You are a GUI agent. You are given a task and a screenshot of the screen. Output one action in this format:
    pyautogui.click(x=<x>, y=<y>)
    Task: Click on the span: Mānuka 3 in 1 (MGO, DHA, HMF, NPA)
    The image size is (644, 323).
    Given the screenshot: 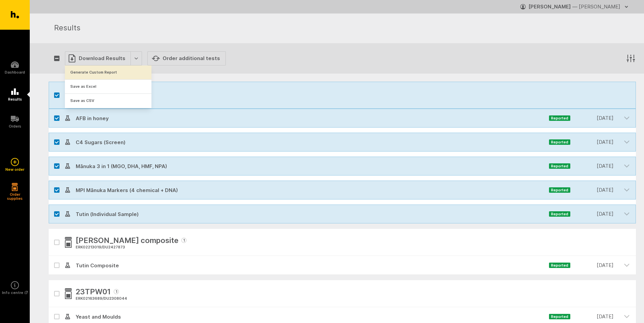 What is the action you would take?
    pyautogui.click(x=309, y=166)
    